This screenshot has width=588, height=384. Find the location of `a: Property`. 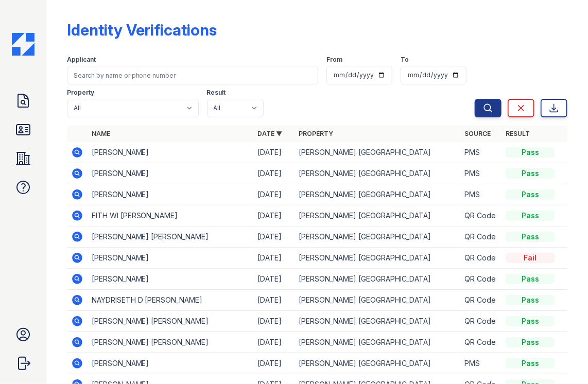

a: Property is located at coordinates (316, 133).